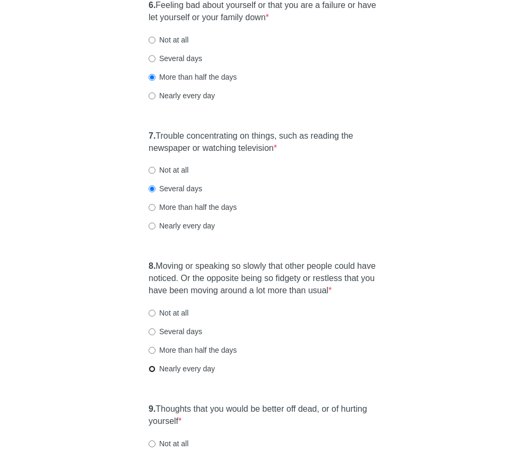  Describe the element at coordinates (264, 415) in the screenshot. I see `label: Thoughts that you would be better off dead, or of hurting yourself` at that location.